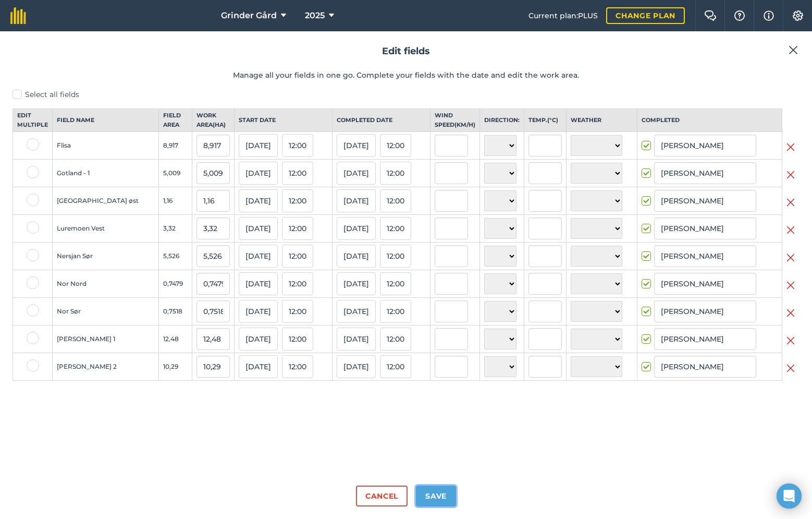 The height and width of the screenshot is (519, 812). I want to click on img: A question mark icon, so click(739, 16).